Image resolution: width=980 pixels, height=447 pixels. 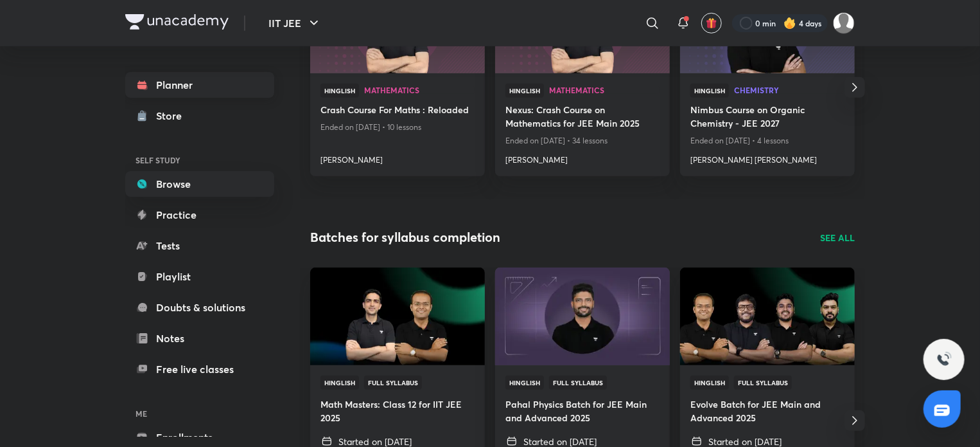 What do you see at coordinates (200, 369) in the screenshot?
I see `a: Free live classes` at bounding box center [200, 369].